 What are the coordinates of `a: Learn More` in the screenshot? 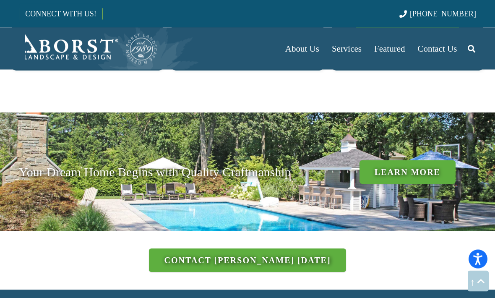 It's located at (408, 173).